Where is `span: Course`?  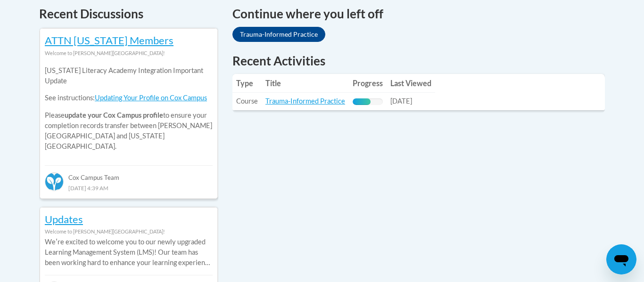
span: Course is located at coordinates (247, 101).